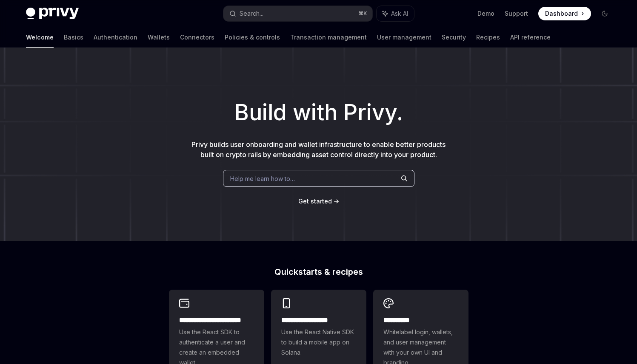  What do you see at coordinates (530, 37) in the screenshot?
I see `a: API reference` at bounding box center [530, 37].